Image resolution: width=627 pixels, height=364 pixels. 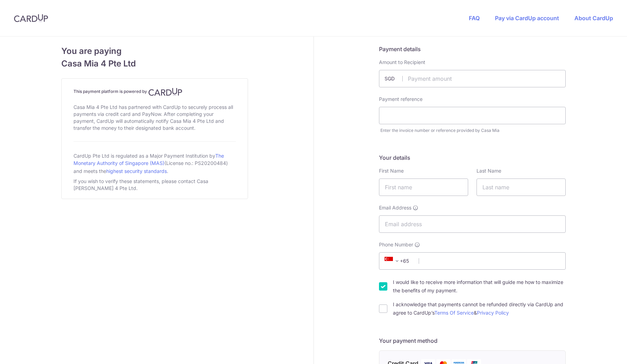 What do you see at coordinates (493, 312) in the screenshot?
I see `a: Privacy Policy` at bounding box center [493, 312].